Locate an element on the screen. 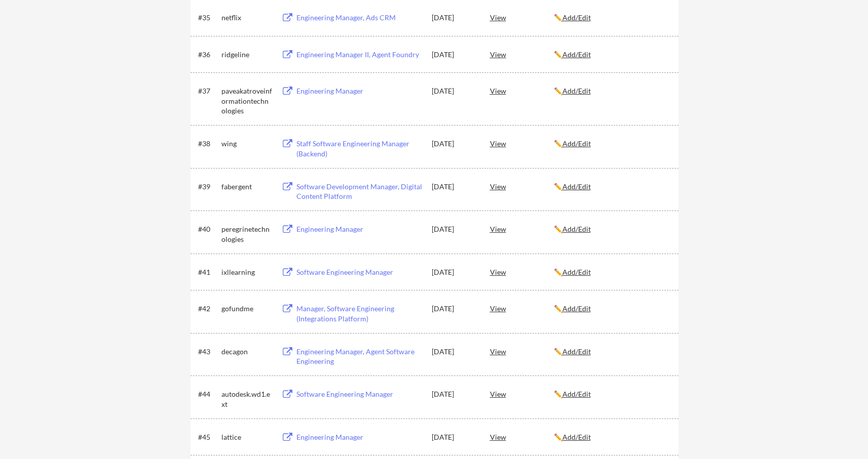 This screenshot has height=459, width=868. div: #41 is located at coordinates (208, 272).